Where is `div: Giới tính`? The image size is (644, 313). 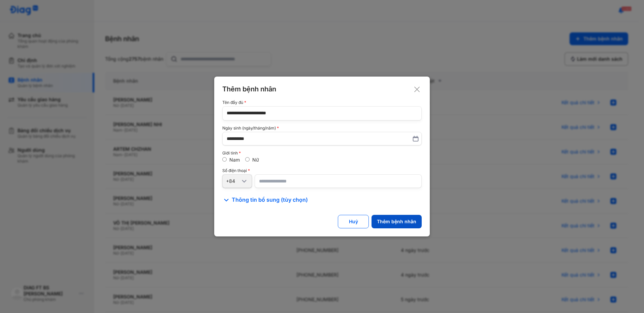
div: Giới tính is located at coordinates (322, 153).